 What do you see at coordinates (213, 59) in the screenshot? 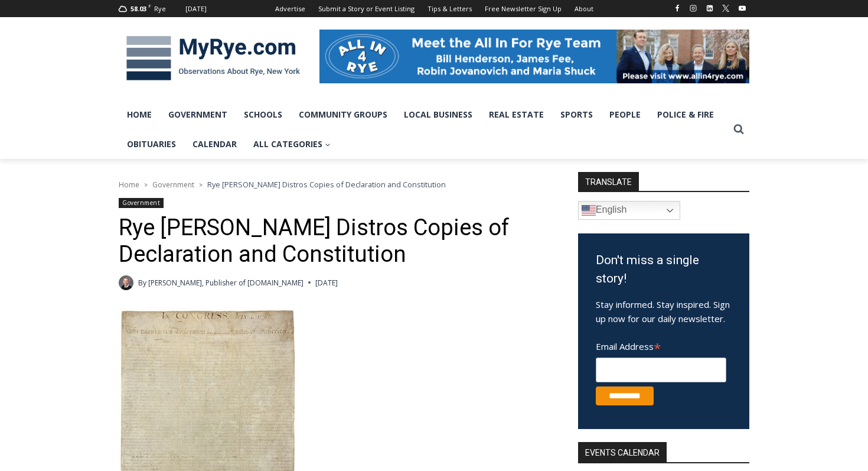
I see `img: MyRye.com` at bounding box center [213, 59].